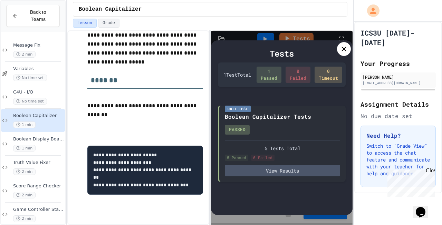 This screenshot has width=442, height=225. What do you see at coordinates (282, 171) in the screenshot?
I see `button: View Results` at bounding box center [282, 171].